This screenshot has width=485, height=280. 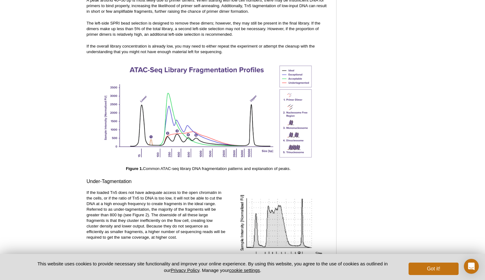 I want to click on button: cookie settings, so click(x=244, y=270).